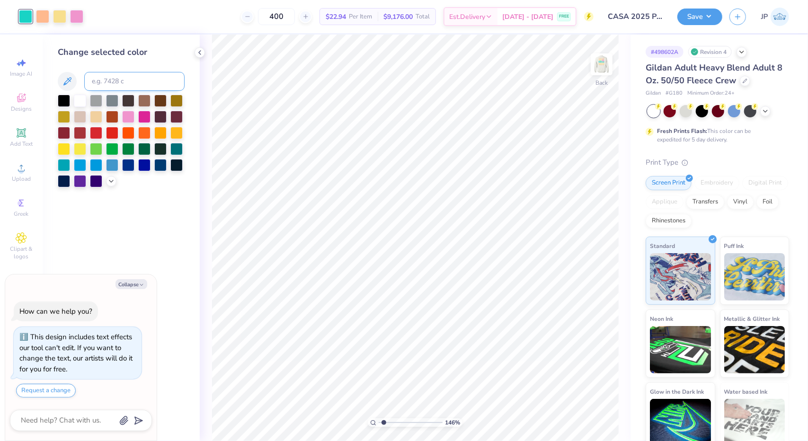  I want to click on span: Standard, so click(662, 246).